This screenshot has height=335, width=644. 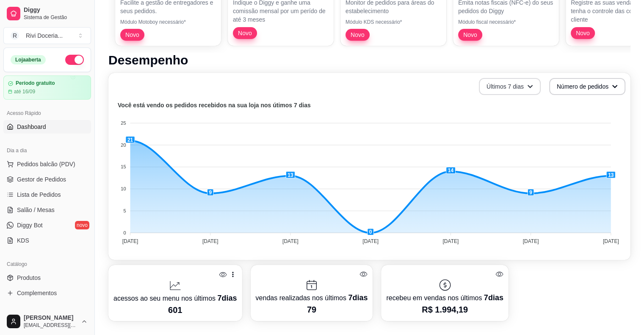 What do you see at coordinates (47, 293) in the screenshot?
I see `a: Complementos` at bounding box center [47, 293].